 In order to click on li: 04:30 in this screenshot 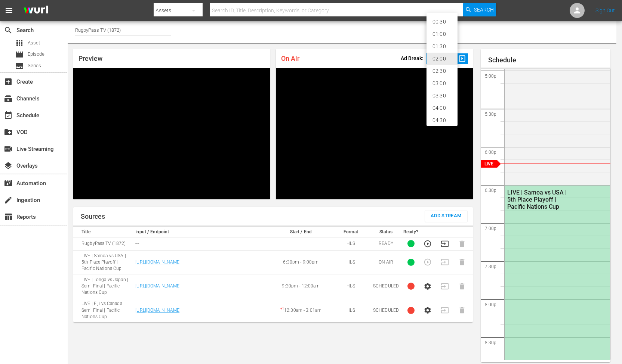, I will do `click(442, 120)`.